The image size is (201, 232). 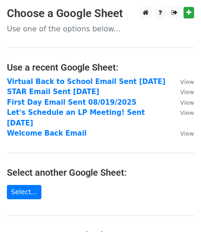 I want to click on strong: First Day Email Sent 08/019/2025, so click(x=72, y=102).